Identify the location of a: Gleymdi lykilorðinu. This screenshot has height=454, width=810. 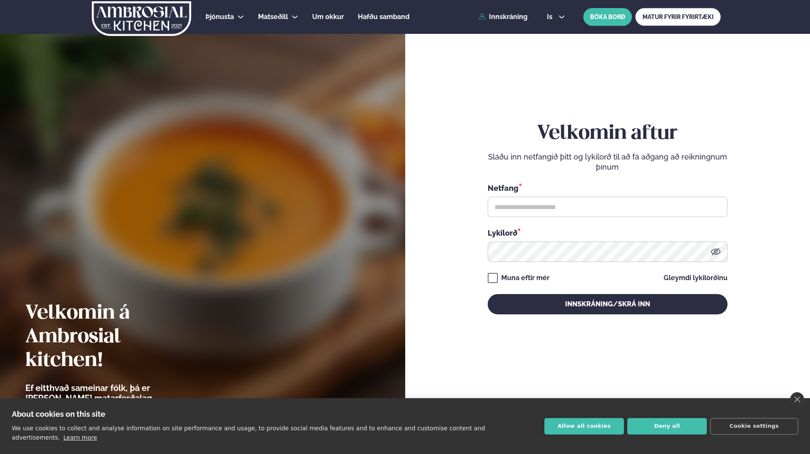
(696, 278).